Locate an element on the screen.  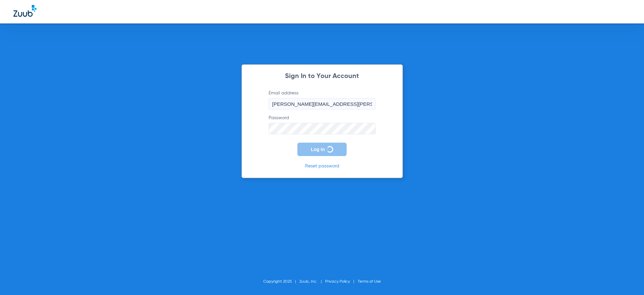
li: Zuub, Inc. is located at coordinates (312, 282).